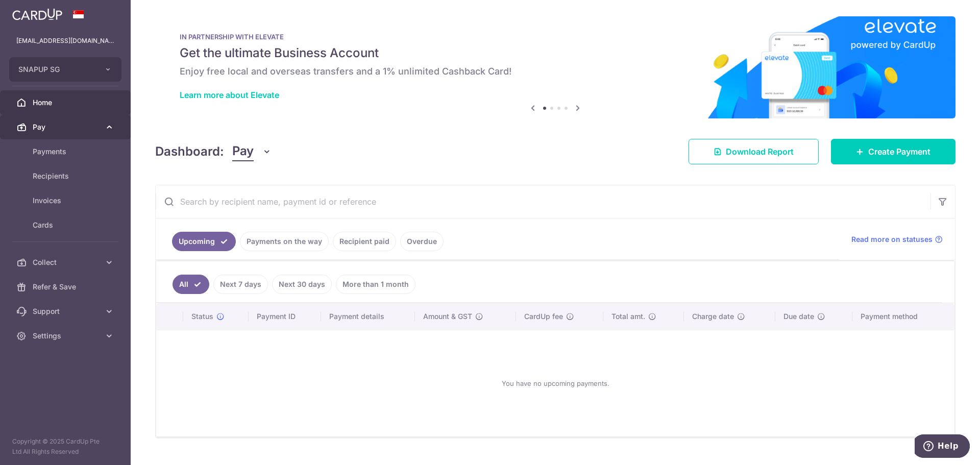 Image resolution: width=980 pixels, height=465 pixels. Describe the element at coordinates (555, 37) in the screenshot. I see `p: IN PARTNERSHIP WITH ELEVATE` at that location.